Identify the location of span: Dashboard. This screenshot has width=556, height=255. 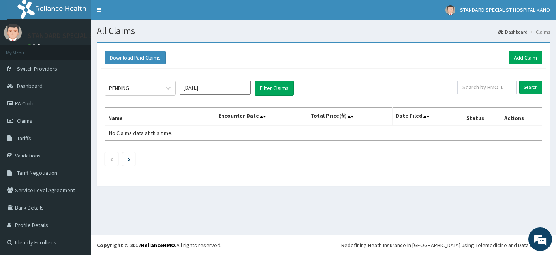
(30, 86).